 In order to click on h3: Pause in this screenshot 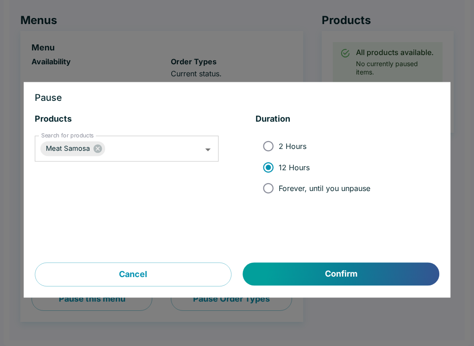, I will do `click(237, 98)`.